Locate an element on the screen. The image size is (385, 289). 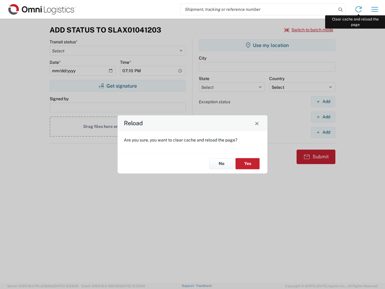
button: No is located at coordinates (221, 163).